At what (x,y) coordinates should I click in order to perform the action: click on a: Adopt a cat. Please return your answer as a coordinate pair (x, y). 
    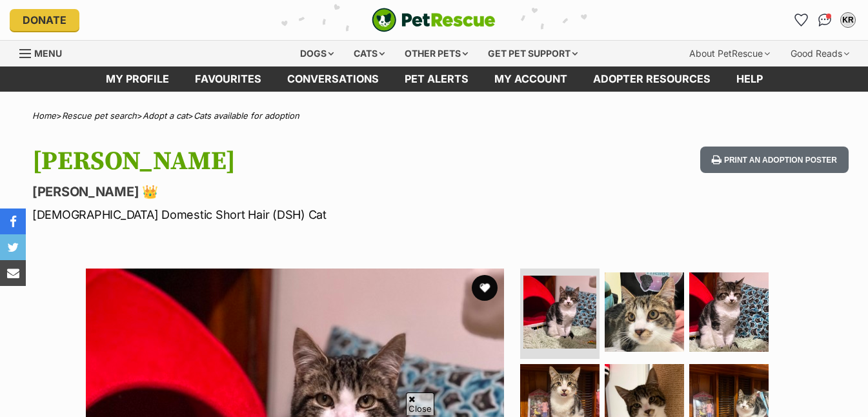
    Looking at the image, I should click on (165, 116).